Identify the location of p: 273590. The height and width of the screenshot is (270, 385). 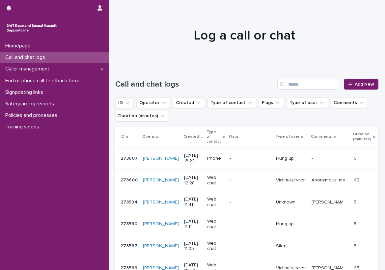
(129, 223).